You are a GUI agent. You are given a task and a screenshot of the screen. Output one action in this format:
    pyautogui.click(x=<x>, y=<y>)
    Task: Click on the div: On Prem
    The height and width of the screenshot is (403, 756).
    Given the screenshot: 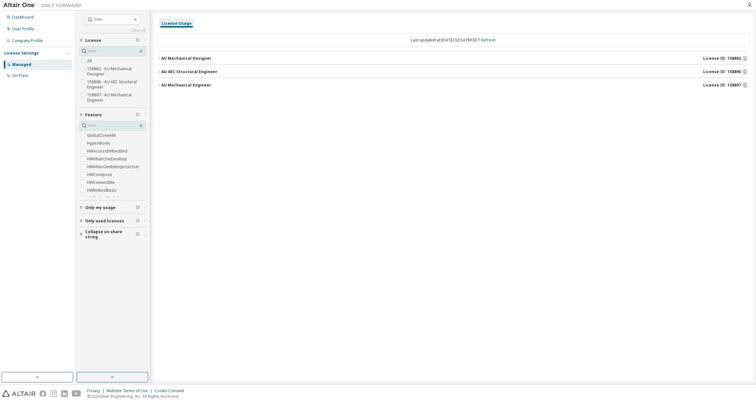 What is the action you would take?
    pyautogui.click(x=20, y=76)
    